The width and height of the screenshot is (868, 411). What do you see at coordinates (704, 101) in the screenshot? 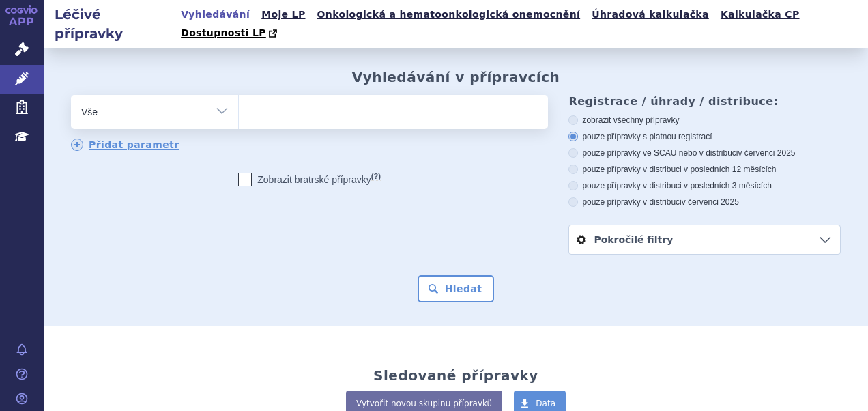
I see `h3: Registrace / úhrady / distribuce:` at bounding box center [704, 101].